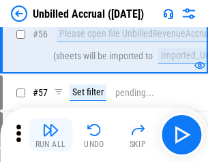 Image resolution: width=208 pixels, height=162 pixels. What do you see at coordinates (137, 144) in the screenshot?
I see `div: Skip` at bounding box center [137, 144].